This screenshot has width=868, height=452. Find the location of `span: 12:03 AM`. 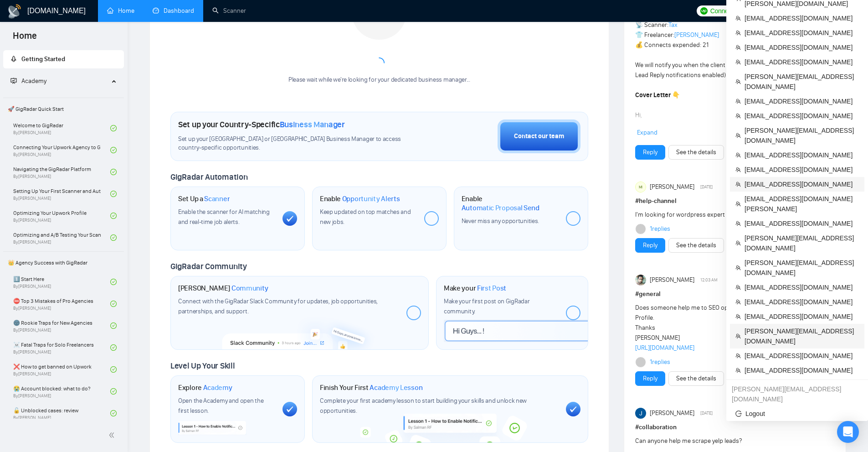

span: 12:03 AM is located at coordinates (709, 280).